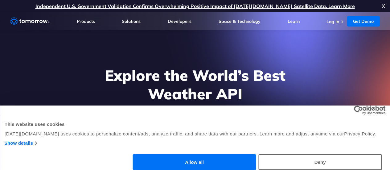  I want to click on a: Privacy Policy, so click(360, 134).